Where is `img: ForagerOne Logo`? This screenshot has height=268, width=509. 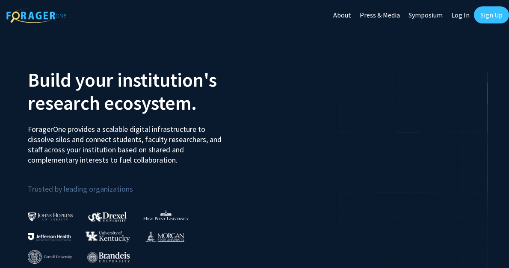
img: ForagerOne Logo is located at coordinates (36, 15).